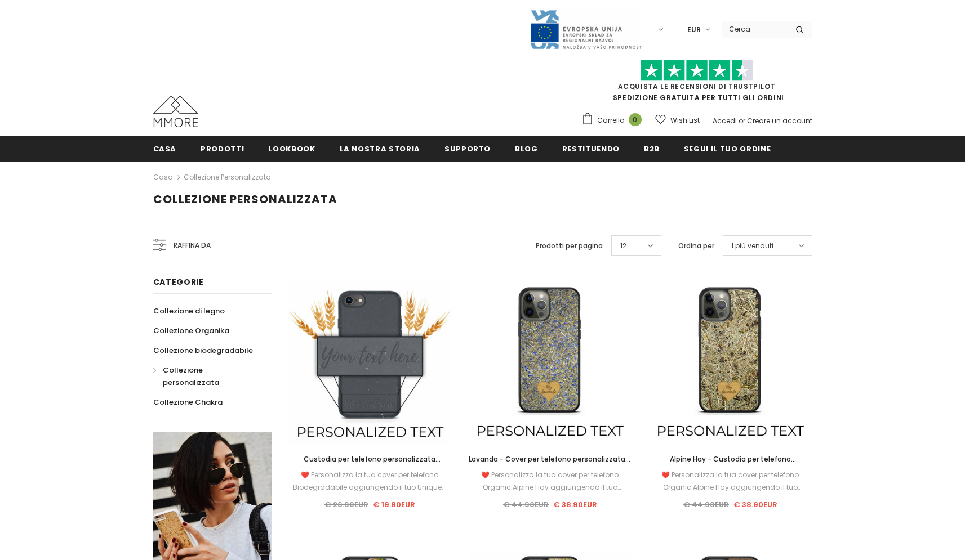 This screenshot has height=560, width=965. What do you see at coordinates (191, 330) in the screenshot?
I see `a: Collezione Organika` at bounding box center [191, 330].